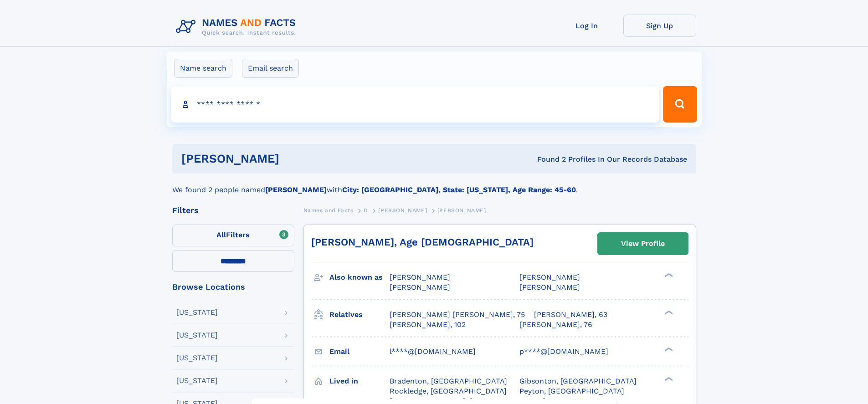  I want to click on a: Names and Facts, so click(328, 210).